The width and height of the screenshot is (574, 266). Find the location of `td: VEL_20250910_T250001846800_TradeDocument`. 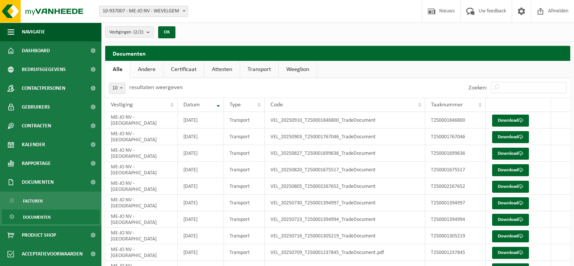

td: VEL_20250910_T250001846800_TradeDocument is located at coordinates (345, 120).